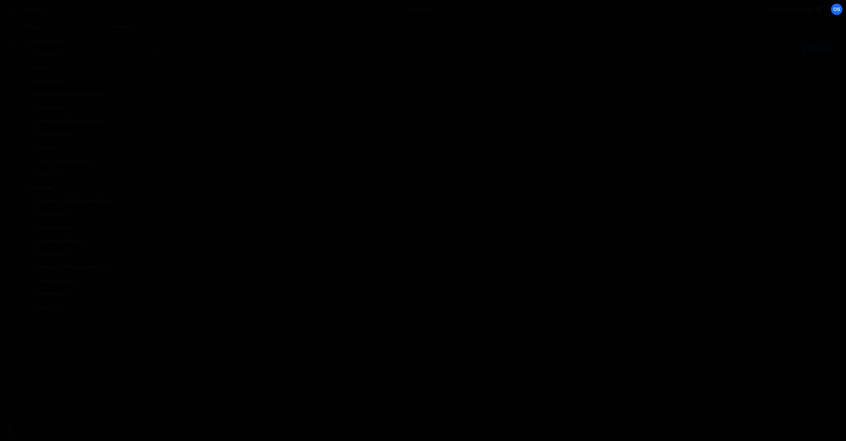 This screenshot has height=441, width=846. I want to click on div: resource.css, so click(52, 254).